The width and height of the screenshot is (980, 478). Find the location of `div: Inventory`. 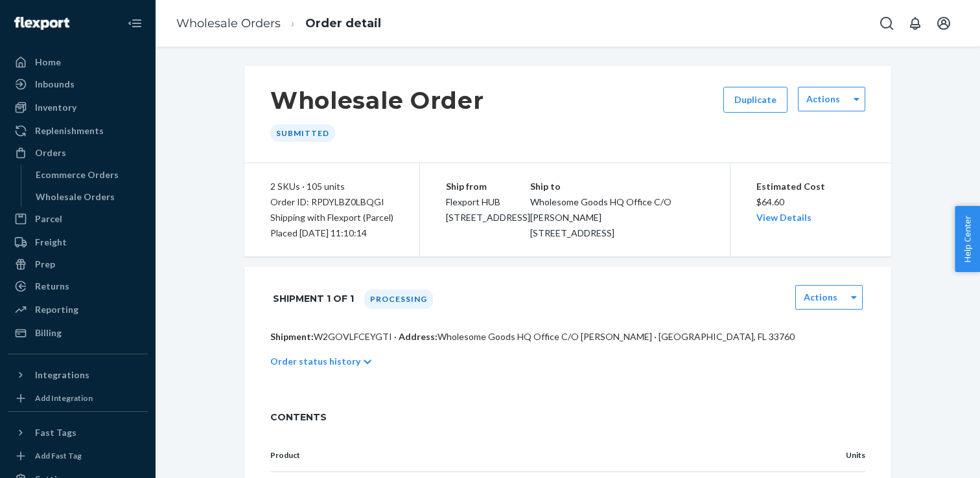

div: Inventory is located at coordinates (55, 108).